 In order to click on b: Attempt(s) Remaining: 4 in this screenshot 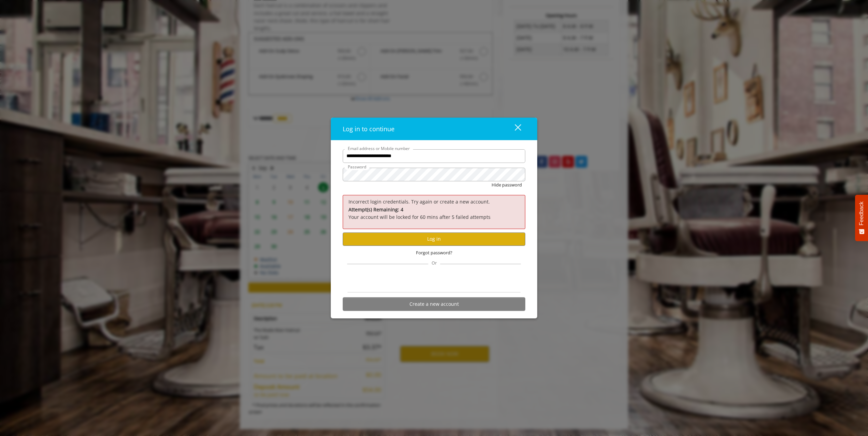, I will do `click(376, 209)`.